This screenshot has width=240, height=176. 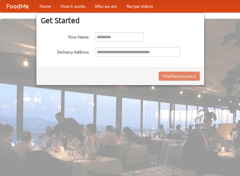 I want to click on button: Find Restaurants!, so click(x=179, y=76).